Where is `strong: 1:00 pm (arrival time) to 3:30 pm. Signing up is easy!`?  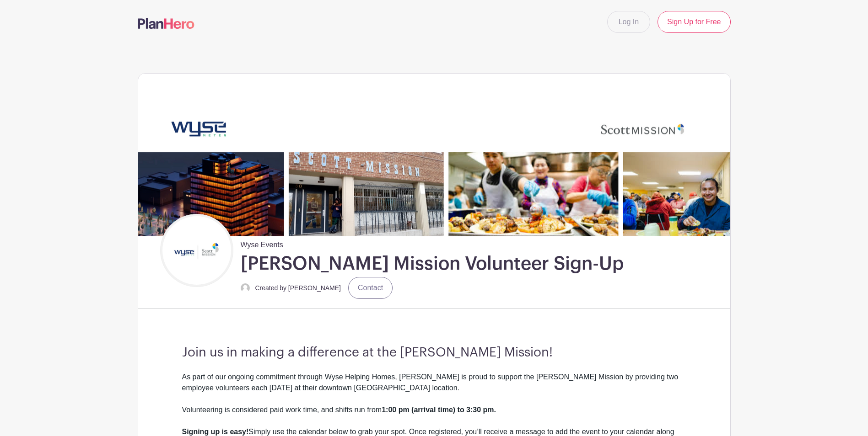
strong: 1:00 pm (arrival time) to 3:30 pm. Signing up is easy! is located at coordinates (339, 420).